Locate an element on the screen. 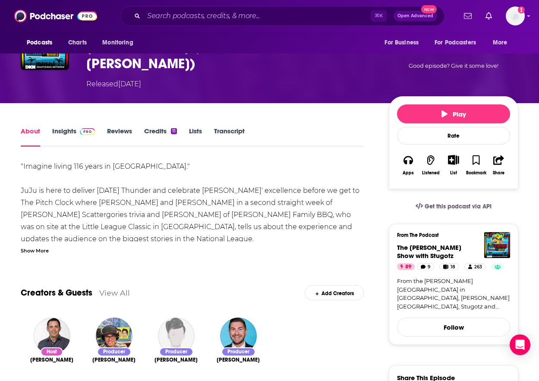 This screenshot has height=381, width=539. a: Lists is located at coordinates (195, 137).